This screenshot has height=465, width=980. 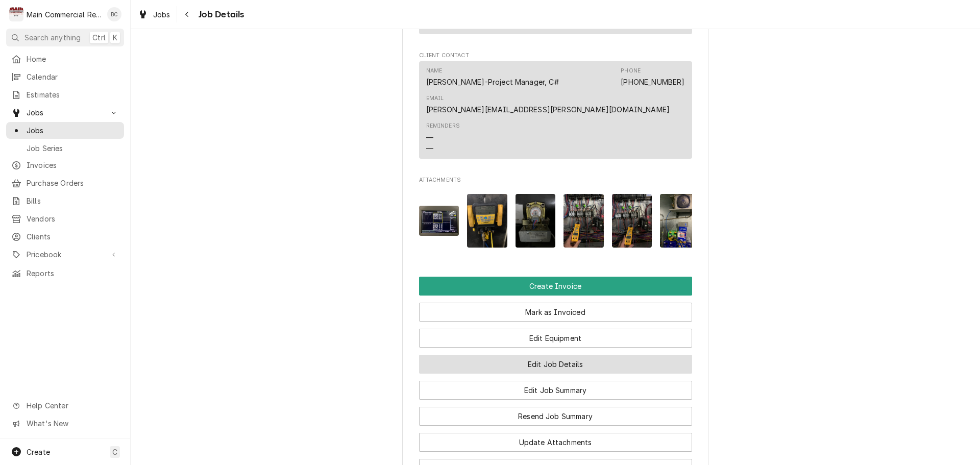 I want to click on span: Bills, so click(x=72, y=201).